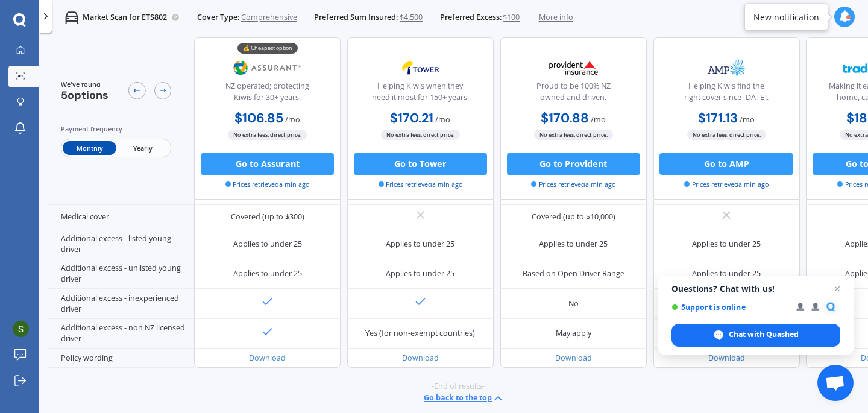 The width and height of the screenshot is (868, 413). What do you see at coordinates (411, 118) in the screenshot?
I see `b: $170.21` at bounding box center [411, 118].